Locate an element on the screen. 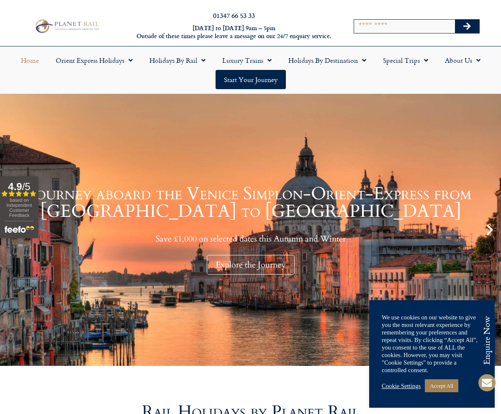 The width and height of the screenshot is (501, 414). a: Accept All is located at coordinates (442, 386).